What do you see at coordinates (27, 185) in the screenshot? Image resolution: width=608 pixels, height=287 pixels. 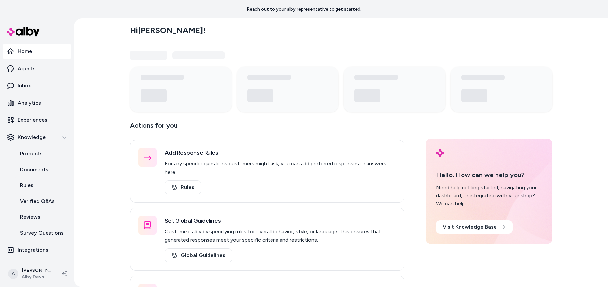 I see `p: Rules` at bounding box center [27, 185].